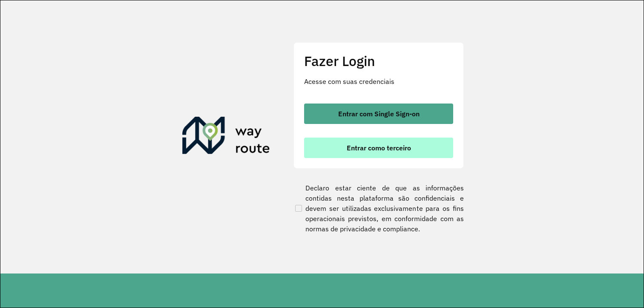  What do you see at coordinates (378, 61) in the screenshot?
I see `h2: Fazer Login` at bounding box center [378, 61].